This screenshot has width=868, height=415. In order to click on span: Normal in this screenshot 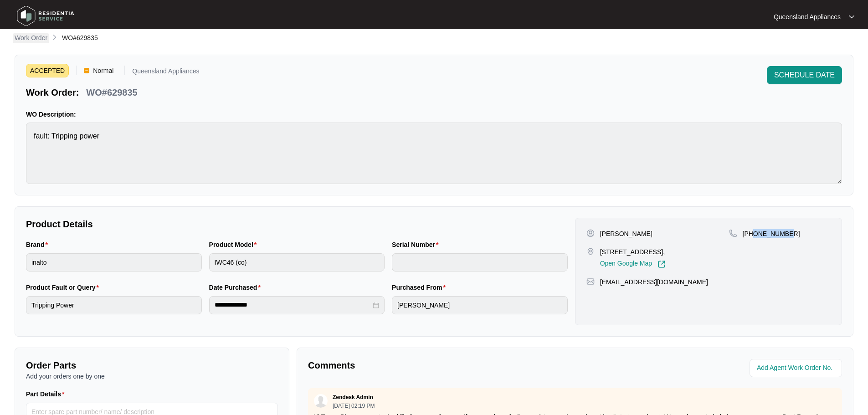, I will do `click(103, 70)`.